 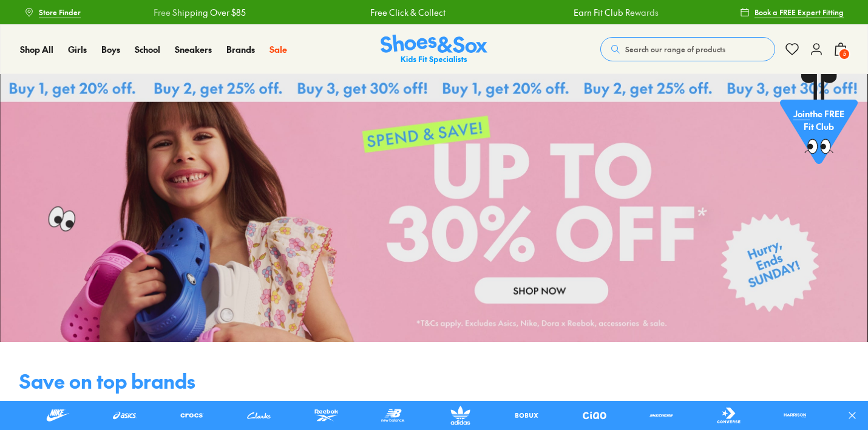 I want to click on a: Girls, so click(x=77, y=49).